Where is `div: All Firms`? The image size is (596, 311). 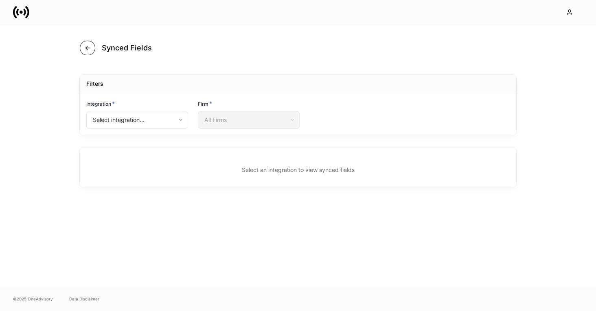
div: All Firms is located at coordinates (248, 120).